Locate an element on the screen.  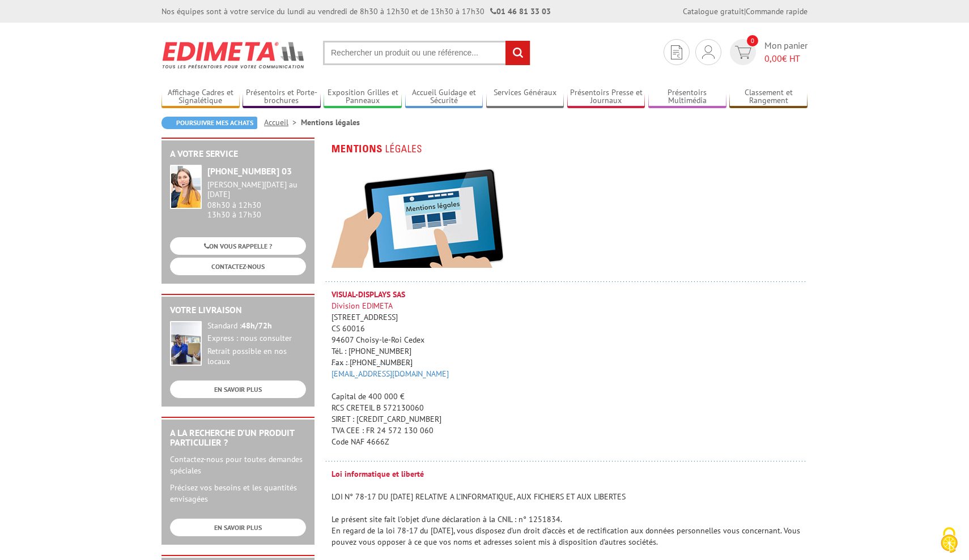
li: Mentions légales is located at coordinates (330, 122).